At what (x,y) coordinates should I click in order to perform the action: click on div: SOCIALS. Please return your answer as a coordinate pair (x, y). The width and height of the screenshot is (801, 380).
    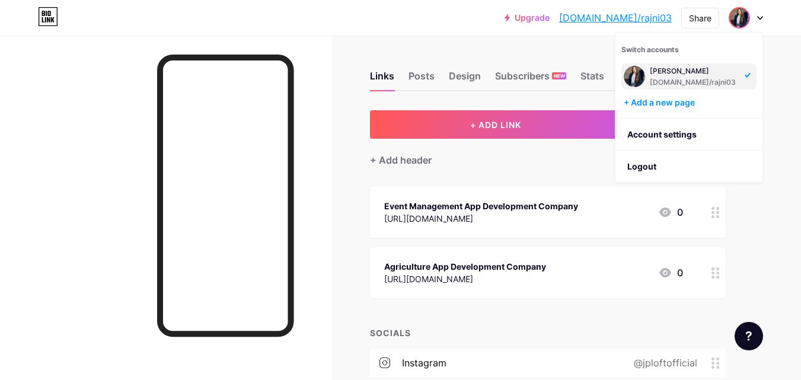
    Looking at the image, I should click on (548, 333).